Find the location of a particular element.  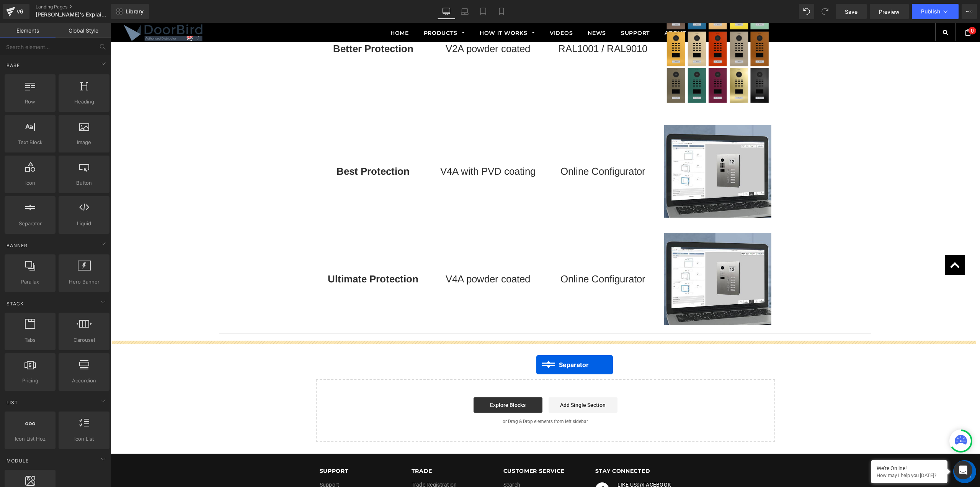

a: Tablet is located at coordinates (484, 11).